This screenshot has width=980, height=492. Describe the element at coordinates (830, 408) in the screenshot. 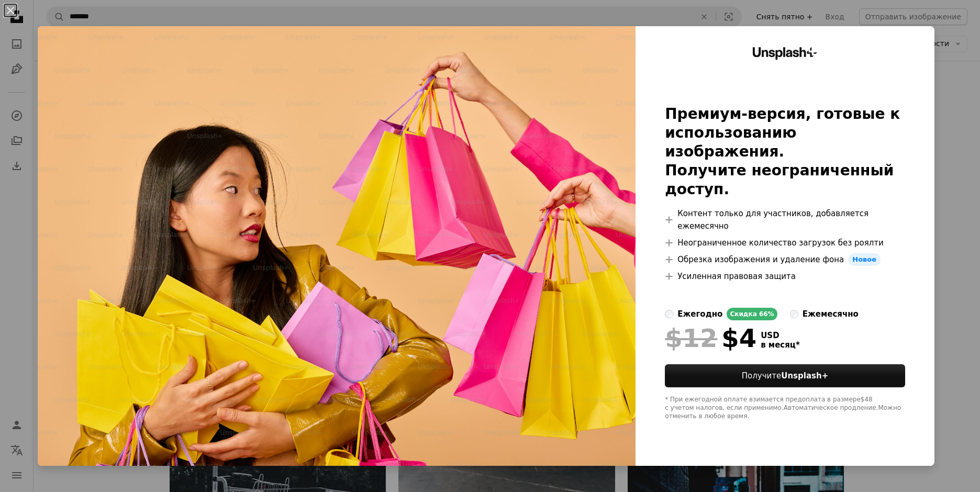

I see `ya-tr-span: Автоматическое продление.` at that location.